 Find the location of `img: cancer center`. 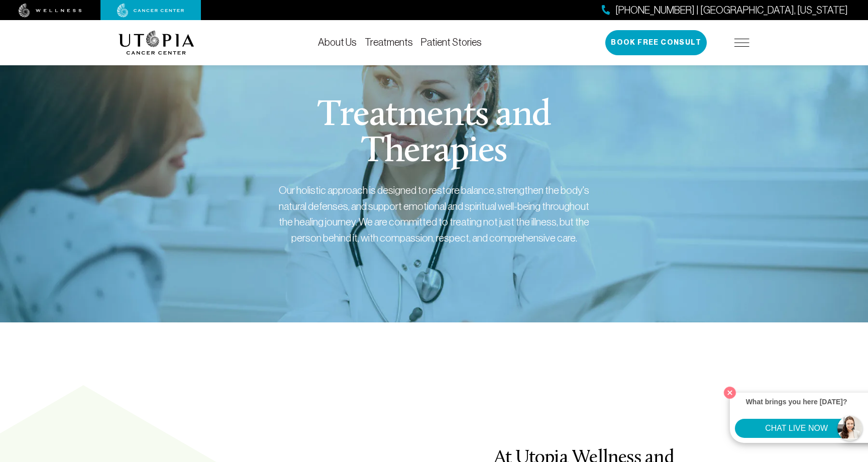

img: cancer center is located at coordinates (150, 10).